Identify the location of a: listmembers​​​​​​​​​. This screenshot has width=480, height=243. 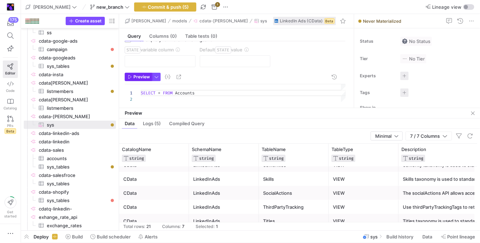
(70, 91).